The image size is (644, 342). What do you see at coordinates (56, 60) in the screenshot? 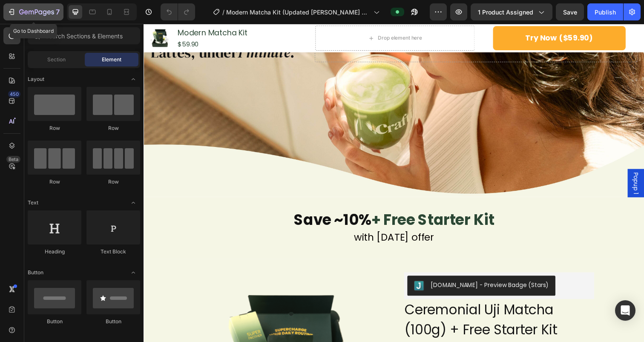
I see `span: Section` at bounding box center [56, 60].